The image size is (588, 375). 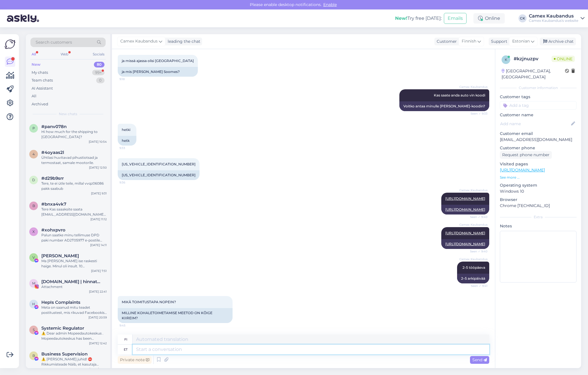 I want to click on span: 9:33, so click(x=130, y=148).